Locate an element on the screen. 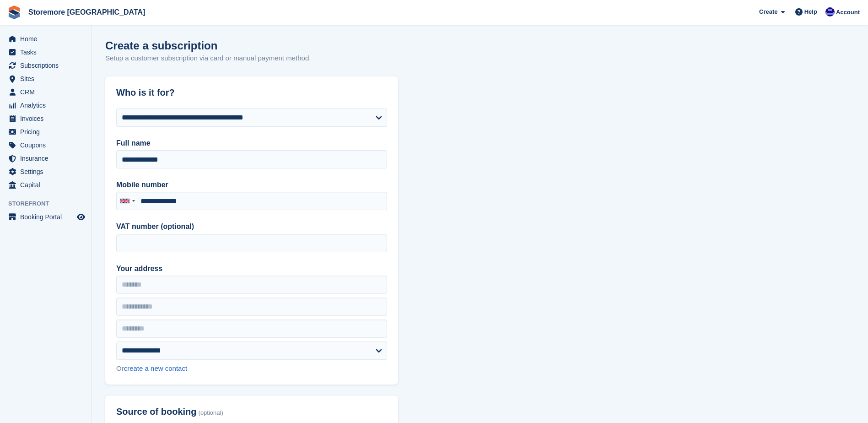 Image resolution: width=868 pixels, height=423 pixels. div: Or is located at coordinates (252, 368).